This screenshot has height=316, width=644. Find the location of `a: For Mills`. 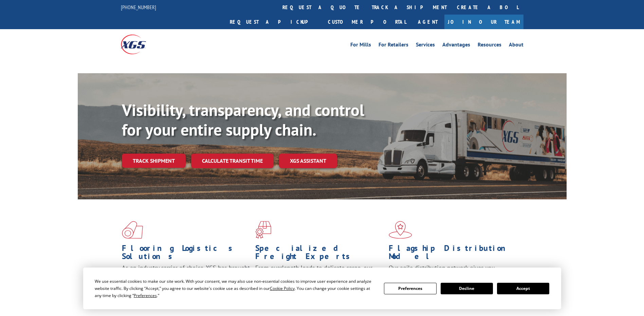

a: For Mills is located at coordinates (361, 46).